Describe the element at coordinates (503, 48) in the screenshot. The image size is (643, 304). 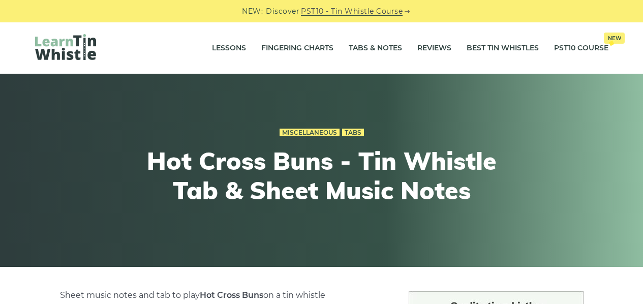
I see `a: Best Tin Whistles` at that location.